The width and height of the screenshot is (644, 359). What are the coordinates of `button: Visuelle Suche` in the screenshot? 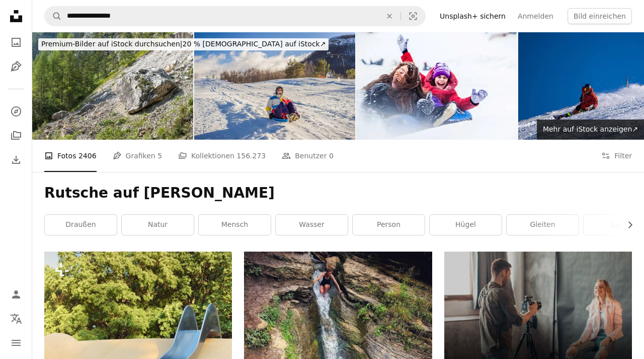 It's located at (414, 16).